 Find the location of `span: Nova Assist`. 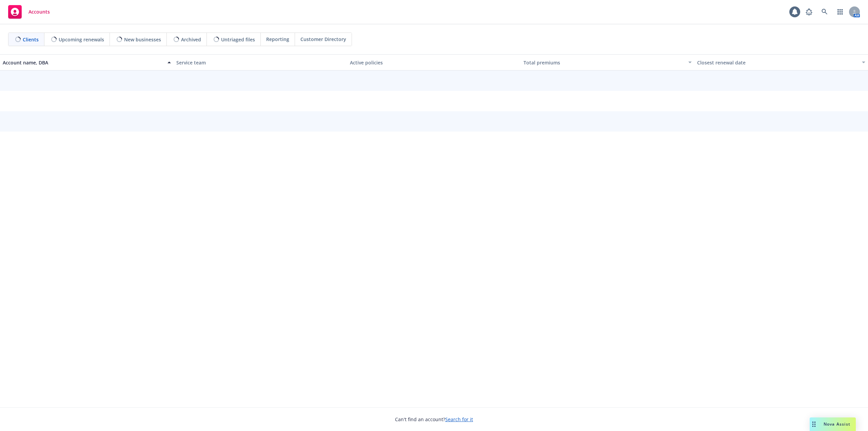

span: Nova Assist is located at coordinates (837, 424).